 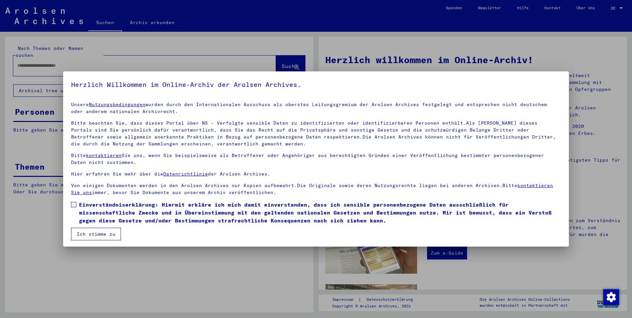 I want to click on span: Einverständniserklärung: Hiermit erkläre ich mich damit einverstanden, dass ich sensible personen..., so click(x=320, y=212).